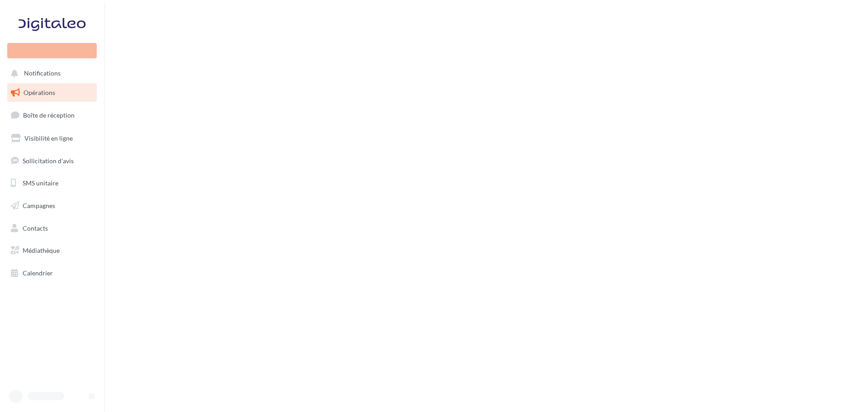  I want to click on div: Nouvelle campagne, so click(52, 51).